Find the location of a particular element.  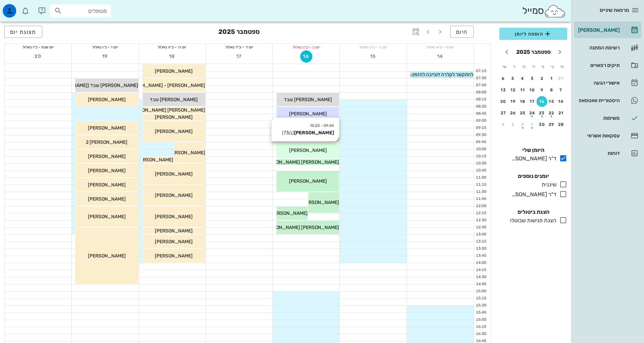

div: 13 is located at coordinates (504, 90).